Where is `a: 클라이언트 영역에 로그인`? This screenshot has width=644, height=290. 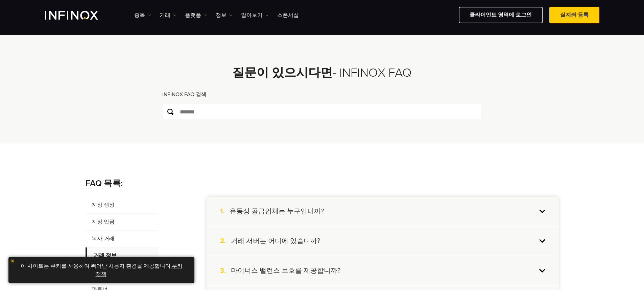 a: 클라이언트 영역에 로그인 is located at coordinates (501, 15).